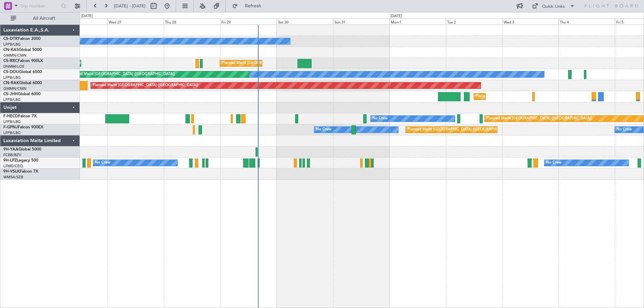  What do you see at coordinates (12, 155) in the screenshot?
I see `a: FCBB/BZV` at bounding box center [12, 155].